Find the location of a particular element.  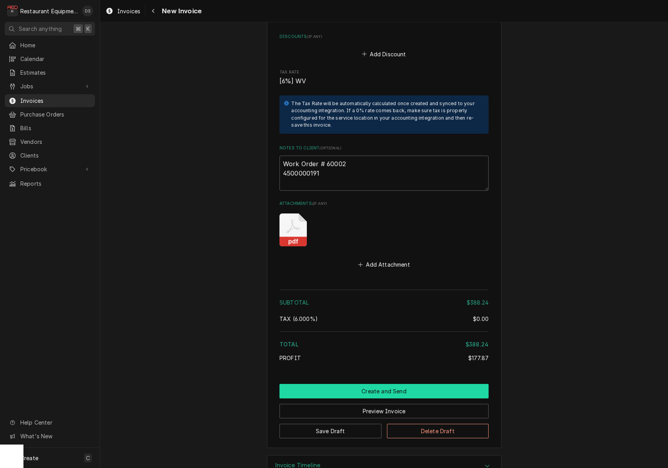

div: Button Group is located at coordinates (384, 411).